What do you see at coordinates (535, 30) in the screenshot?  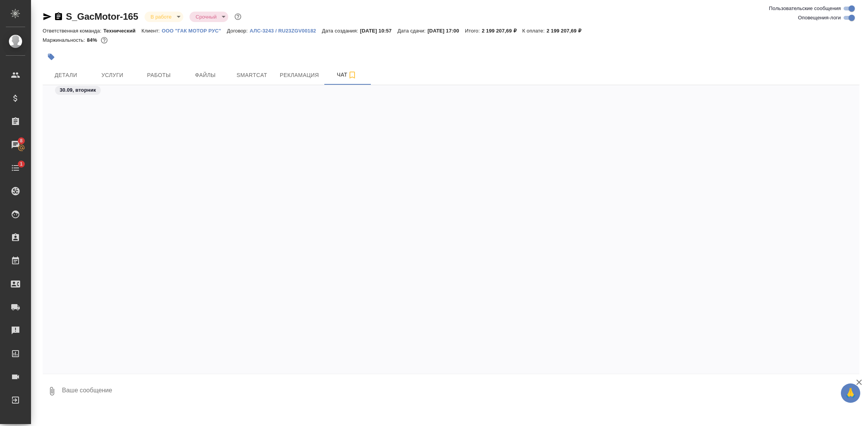 I see `p: К оплате:` at bounding box center [535, 30].